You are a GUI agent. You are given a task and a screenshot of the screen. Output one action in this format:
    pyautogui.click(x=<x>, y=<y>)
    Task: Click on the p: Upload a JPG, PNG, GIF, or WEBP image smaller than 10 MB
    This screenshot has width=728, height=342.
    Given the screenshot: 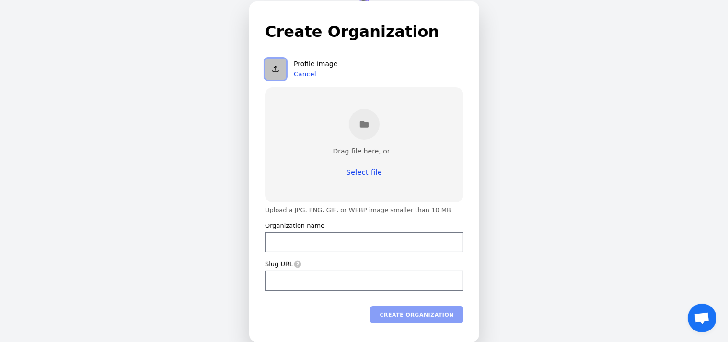 What is the action you would take?
    pyautogui.click(x=364, y=210)
    